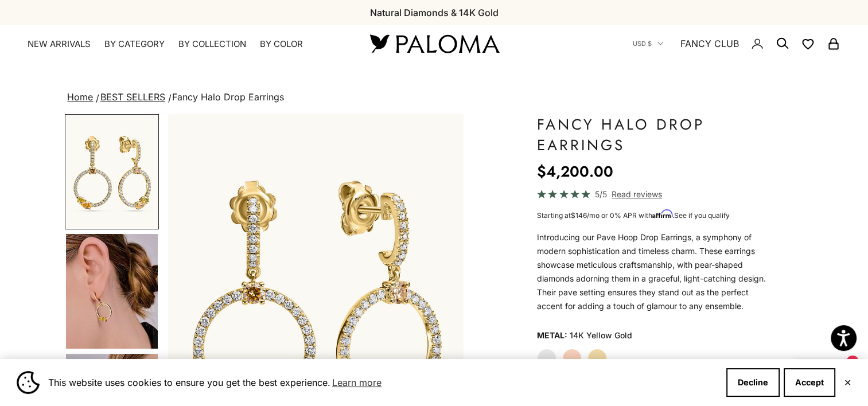  Describe the element at coordinates (281, 44) in the screenshot. I see `summary: By Color` at that location.